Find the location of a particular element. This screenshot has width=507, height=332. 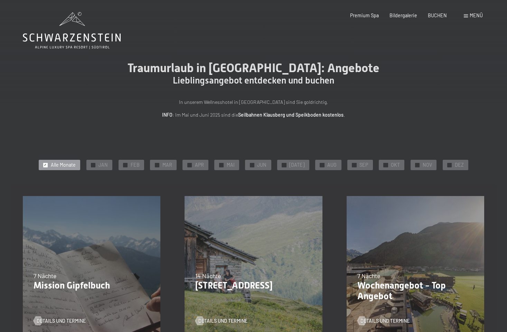

span: MAI is located at coordinates (230, 165).